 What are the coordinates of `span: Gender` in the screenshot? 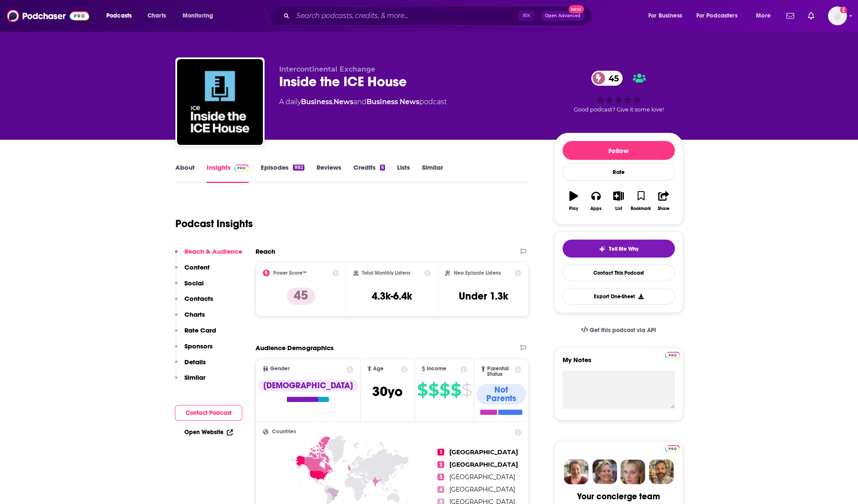 It's located at (280, 368).